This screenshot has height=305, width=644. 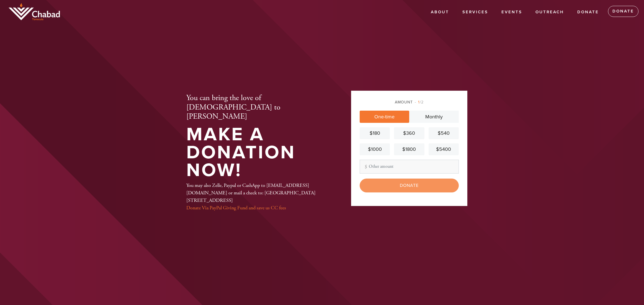 I want to click on div: $1000, so click(x=375, y=149).